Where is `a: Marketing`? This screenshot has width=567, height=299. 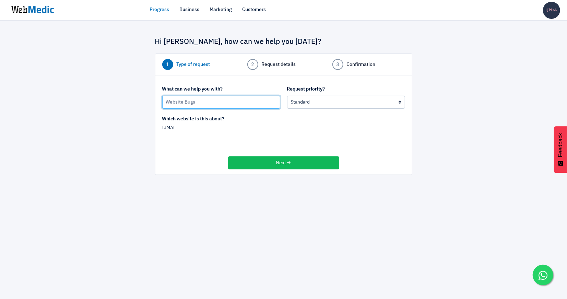
a: Marketing is located at coordinates (221, 10).